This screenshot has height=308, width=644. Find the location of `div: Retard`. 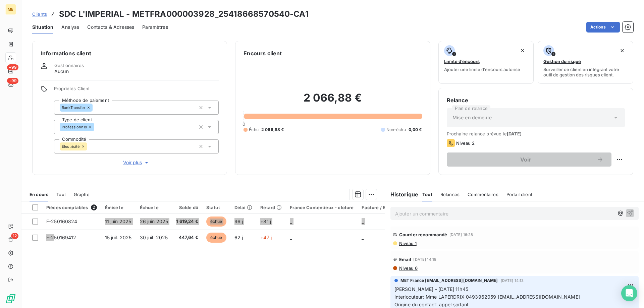

div: Retard is located at coordinates (271, 208).